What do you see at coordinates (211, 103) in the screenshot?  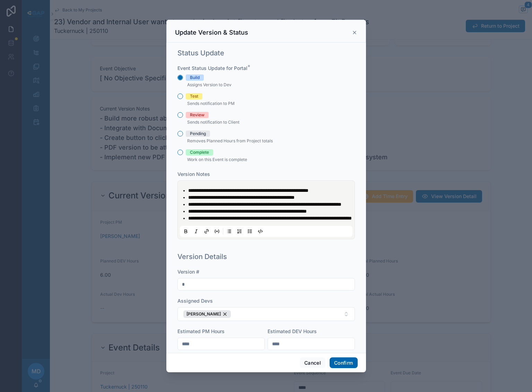 I see `span: Sends notification to PM` at bounding box center [211, 103].